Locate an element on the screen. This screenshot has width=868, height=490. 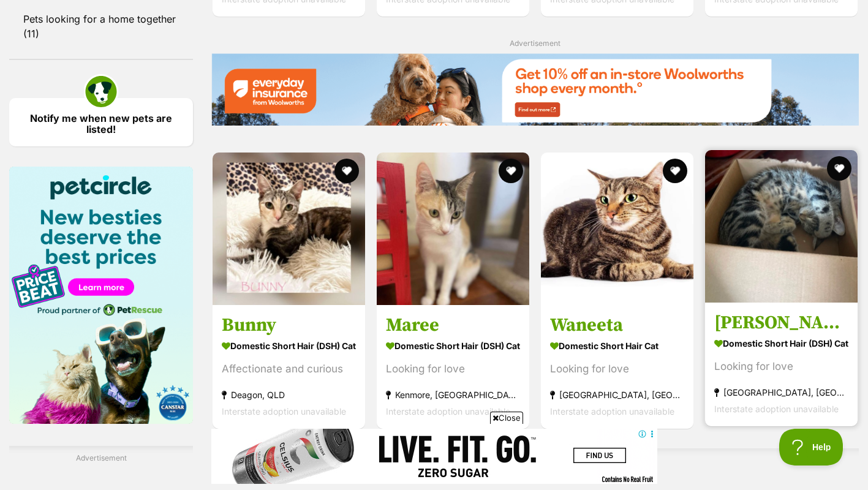
a: Everyday Insurance promotional banner is located at coordinates (535, 90).